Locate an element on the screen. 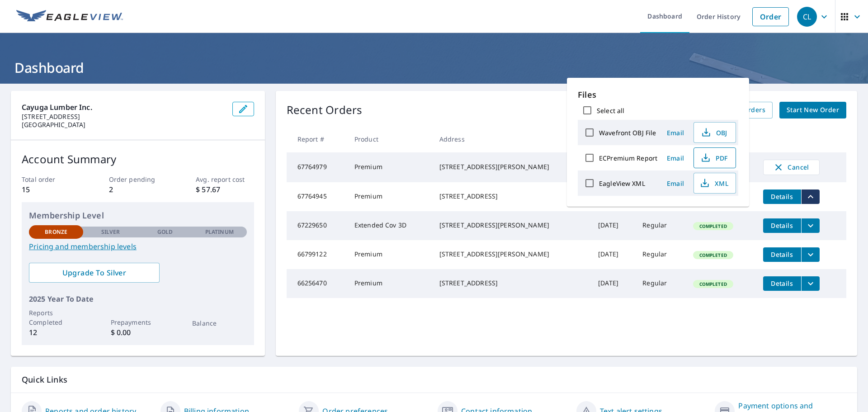 This screenshot has width=868, height=412. a: Upgrade To Silver is located at coordinates (94, 272).